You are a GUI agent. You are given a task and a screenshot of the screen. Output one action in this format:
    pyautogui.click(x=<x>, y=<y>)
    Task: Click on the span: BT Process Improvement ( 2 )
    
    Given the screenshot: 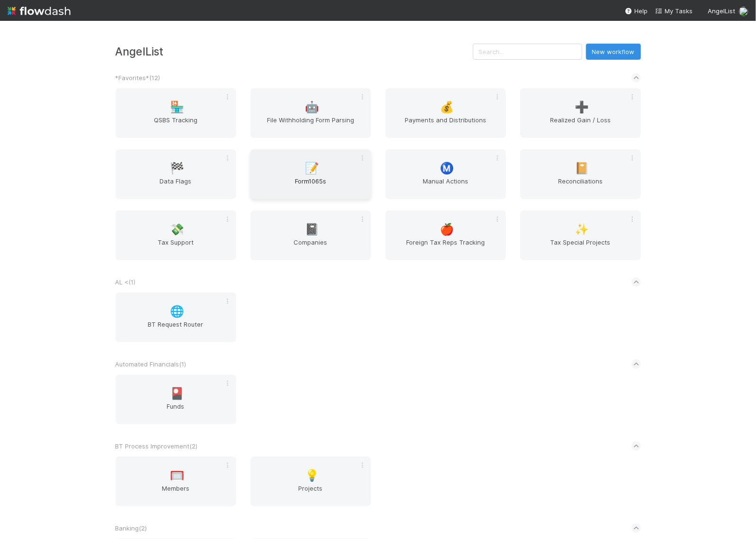 What is the action you would take?
    pyautogui.click(x=157, y=446)
    